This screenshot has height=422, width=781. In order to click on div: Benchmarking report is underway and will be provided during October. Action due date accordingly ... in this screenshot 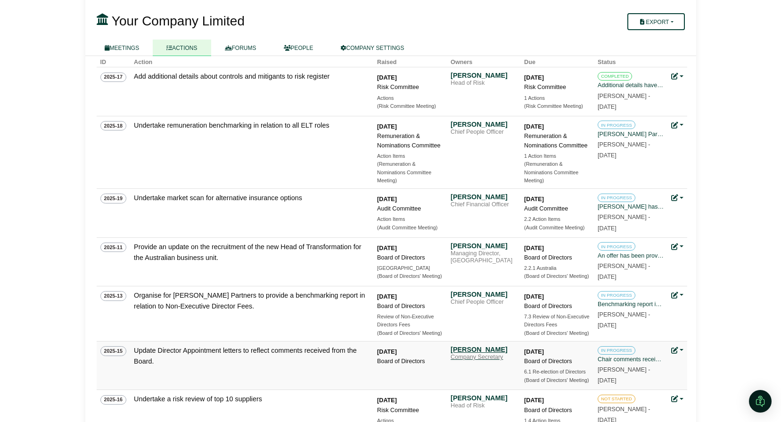, I will do `click(630, 304)`.